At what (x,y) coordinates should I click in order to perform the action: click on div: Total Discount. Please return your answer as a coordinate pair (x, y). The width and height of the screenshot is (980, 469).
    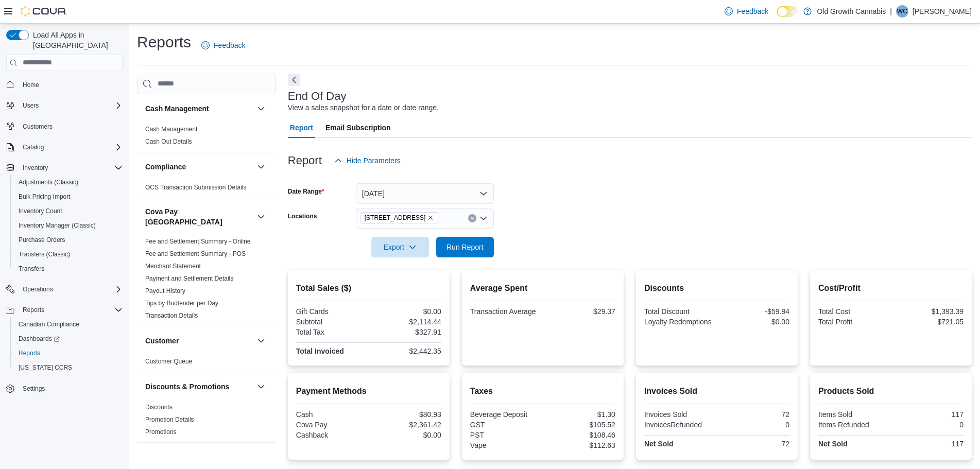
    Looking at the image, I should click on (679, 311).